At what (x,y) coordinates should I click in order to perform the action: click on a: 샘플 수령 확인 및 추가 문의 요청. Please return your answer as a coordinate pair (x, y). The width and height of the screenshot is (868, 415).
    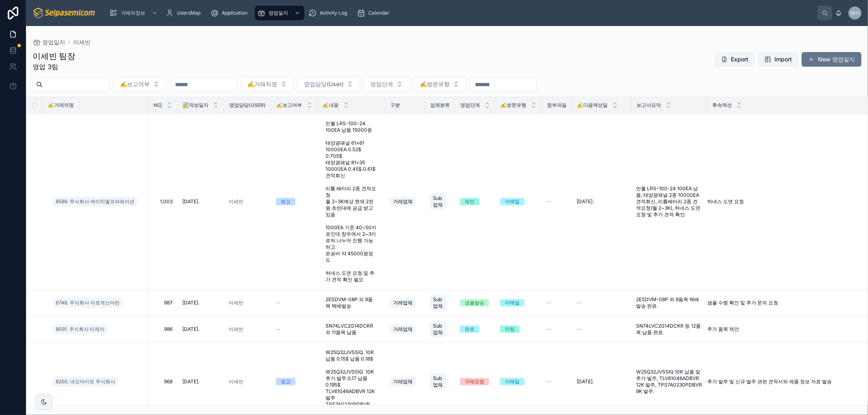
    Looking at the image, I should click on (782, 303).